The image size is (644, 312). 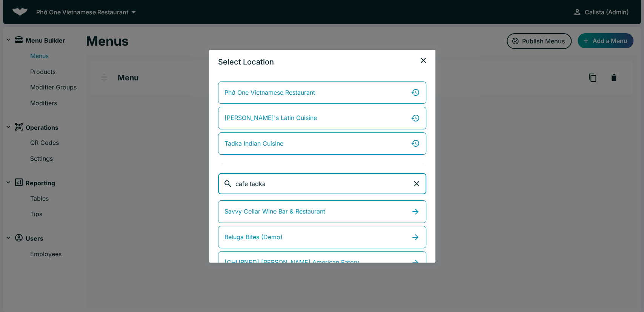 I want to click on a: Beluga Bites (Demo), so click(x=322, y=238).